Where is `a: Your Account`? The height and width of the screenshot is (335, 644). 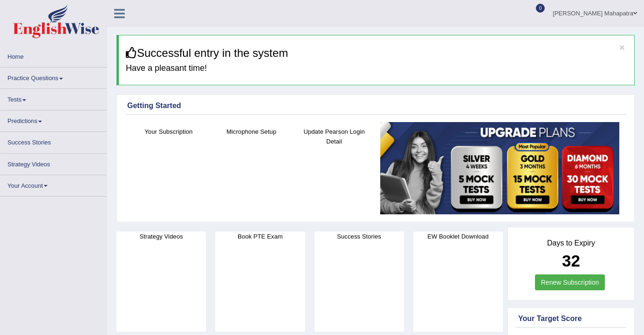
a: Your Account is located at coordinates (54, 184).